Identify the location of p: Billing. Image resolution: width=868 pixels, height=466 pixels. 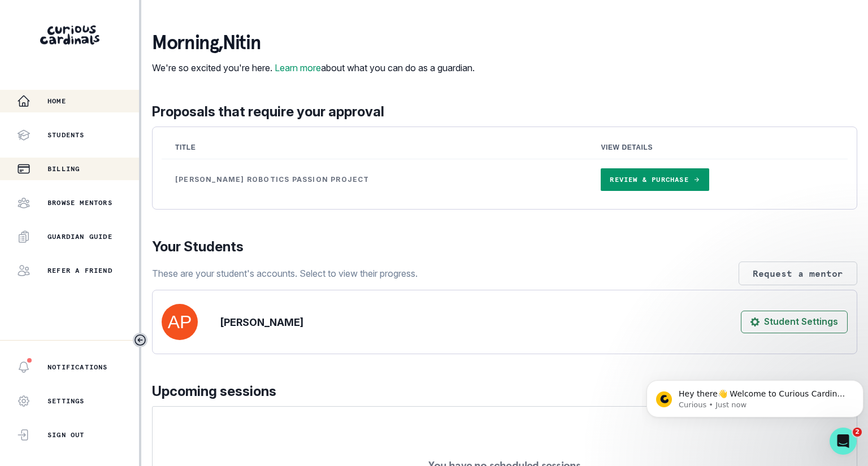
(63, 169).